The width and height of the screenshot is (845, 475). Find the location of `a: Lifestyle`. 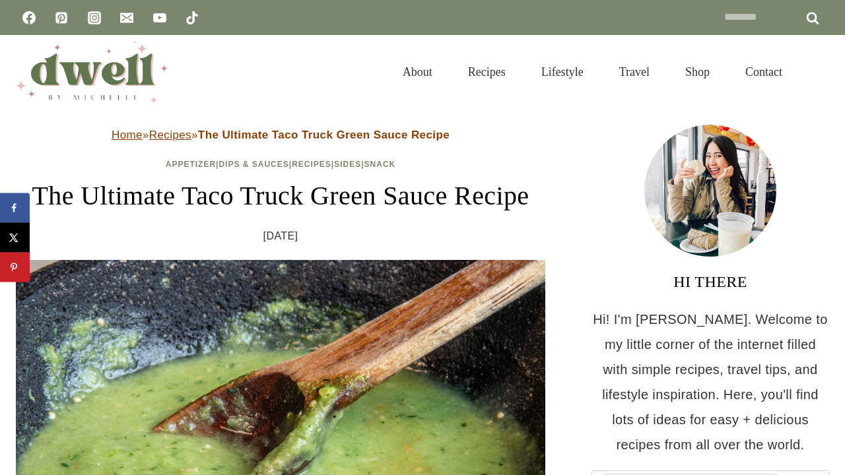

a: Lifestyle is located at coordinates (562, 72).